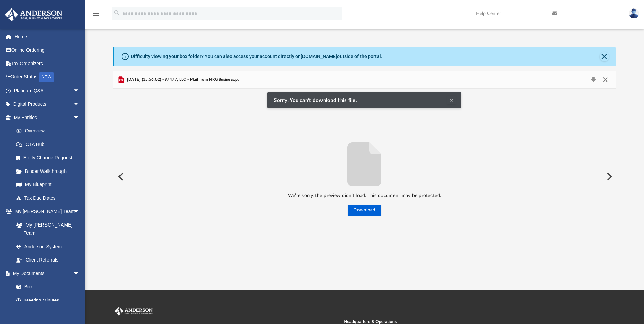 Image resolution: width=644 pixels, height=324 pixels. Describe the element at coordinates (317, 101) in the screenshot. I see `span: Sorry! You can’t download this file.` at that location.